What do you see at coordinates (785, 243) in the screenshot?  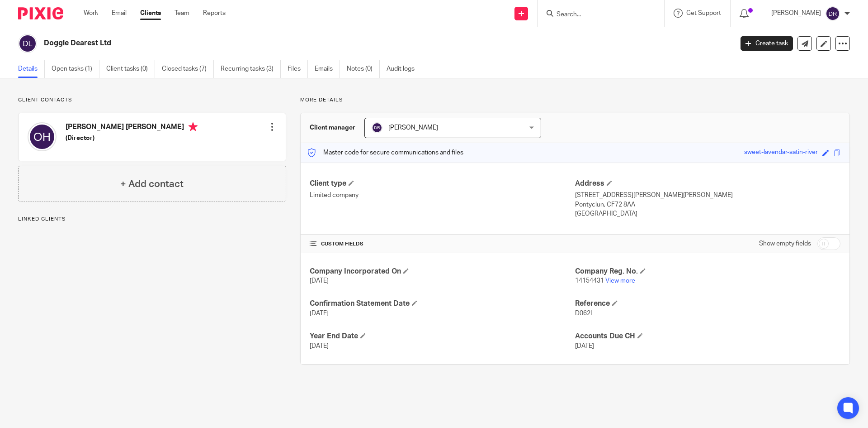 I see `label: Show empty fields` at bounding box center [785, 243].